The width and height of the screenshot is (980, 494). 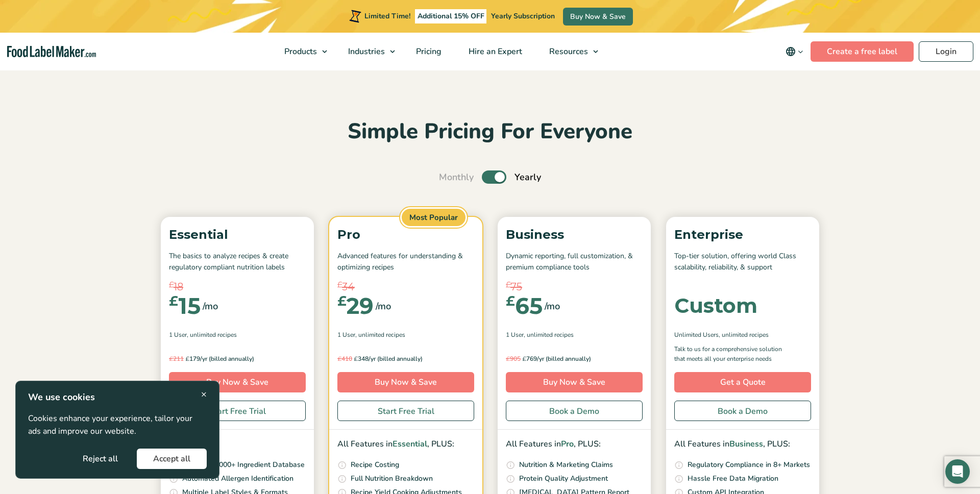 I want to click on p: Top-tier solution, offering world Class scalability, reliability, & support, so click(x=743, y=262).